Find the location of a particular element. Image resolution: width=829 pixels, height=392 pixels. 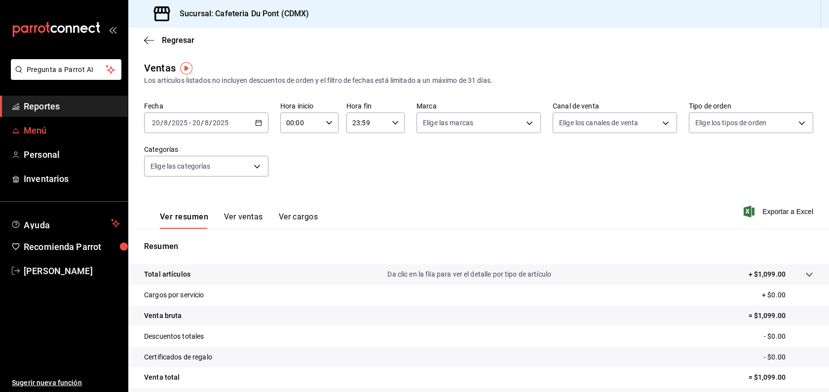

span: Elige los canales de venta is located at coordinates (599, 123).